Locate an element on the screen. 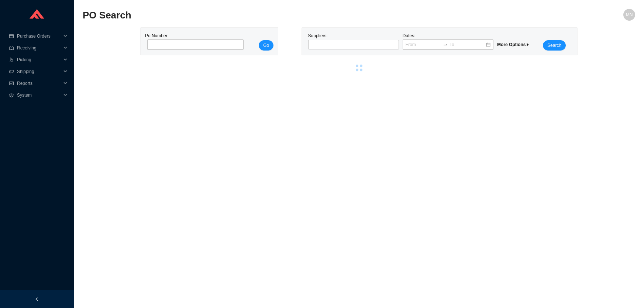 The image size is (644, 308). span: Picking is located at coordinates (39, 60).